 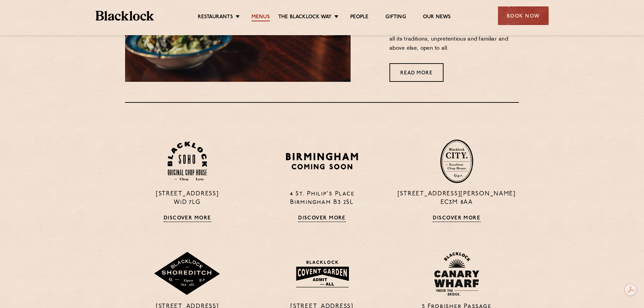 What do you see at coordinates (322, 161) in the screenshot?
I see `img: BIRMINGHAM-P22_-e1747915156957.png` at bounding box center [322, 161].